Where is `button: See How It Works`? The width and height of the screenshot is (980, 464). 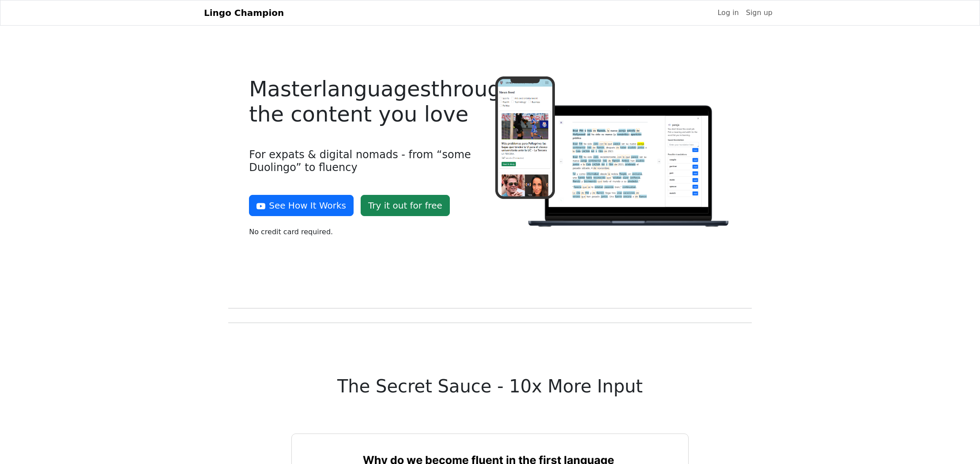 button: See How It Works is located at coordinates (301, 205).